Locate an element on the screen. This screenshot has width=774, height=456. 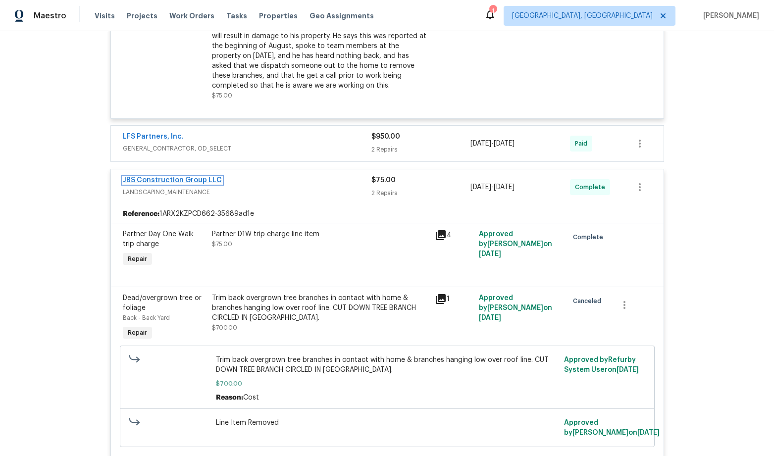
span: Projects is located at coordinates (142, 16).